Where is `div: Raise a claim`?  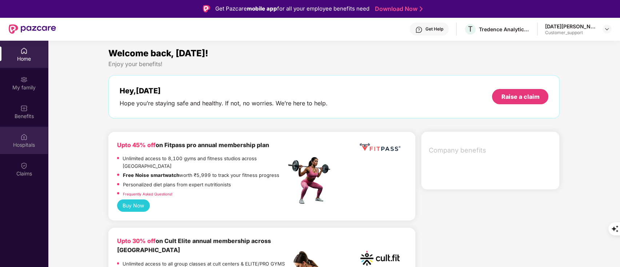 div: Raise a claim is located at coordinates (520, 97).